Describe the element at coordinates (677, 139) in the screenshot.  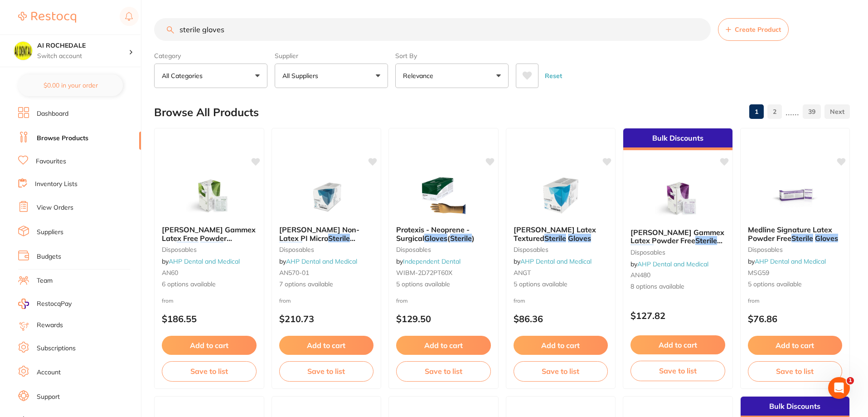
I see `div: Bulk Discounts` at that location.